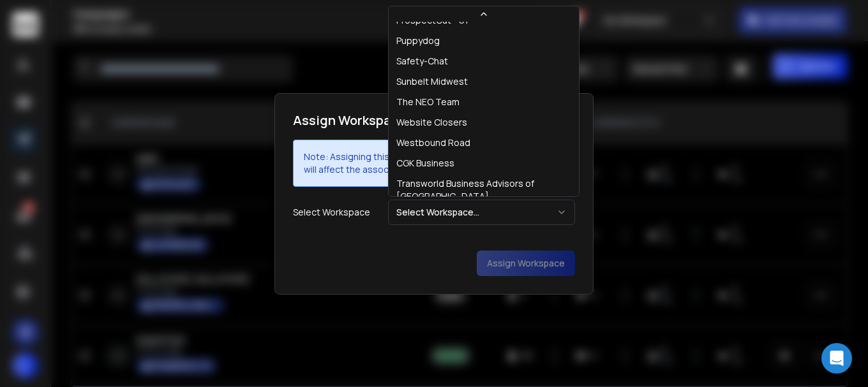 This screenshot has width=868, height=387. What do you see at coordinates (432, 122) in the screenshot?
I see `div: Website Closers` at bounding box center [432, 122].